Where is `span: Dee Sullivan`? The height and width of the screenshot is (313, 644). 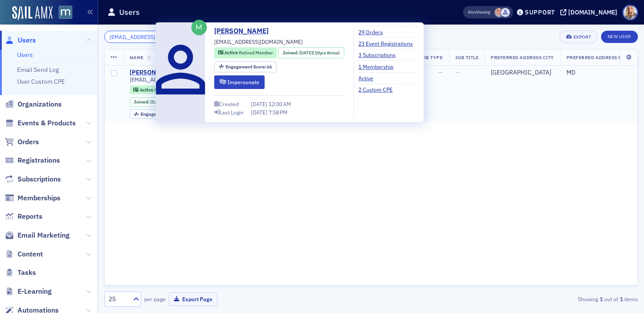 span: Dee Sullivan is located at coordinates (499, 12).